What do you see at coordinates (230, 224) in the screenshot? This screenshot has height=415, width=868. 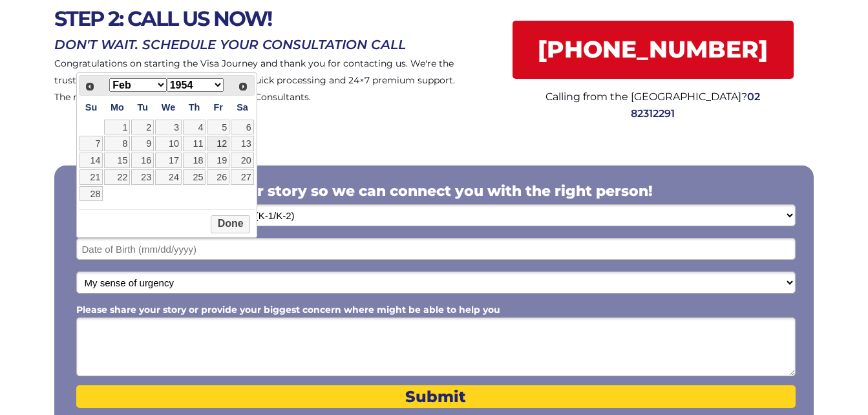 I see `button: Done` at bounding box center [230, 224].